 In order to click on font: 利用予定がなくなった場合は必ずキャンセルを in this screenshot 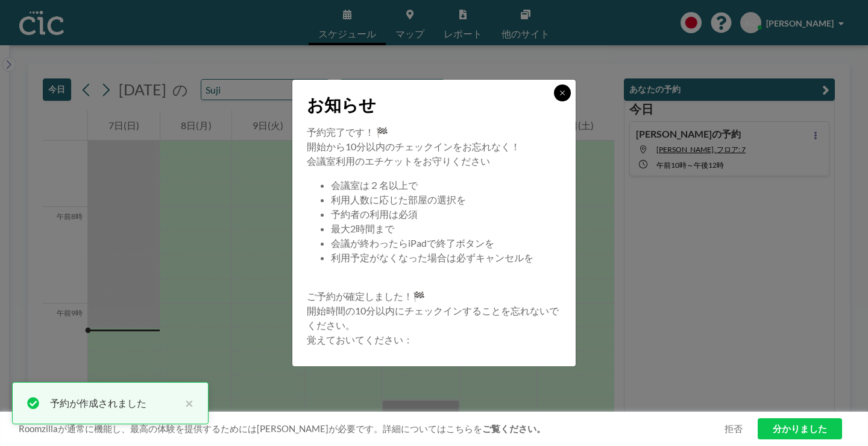, I will do `click(433, 257)`.